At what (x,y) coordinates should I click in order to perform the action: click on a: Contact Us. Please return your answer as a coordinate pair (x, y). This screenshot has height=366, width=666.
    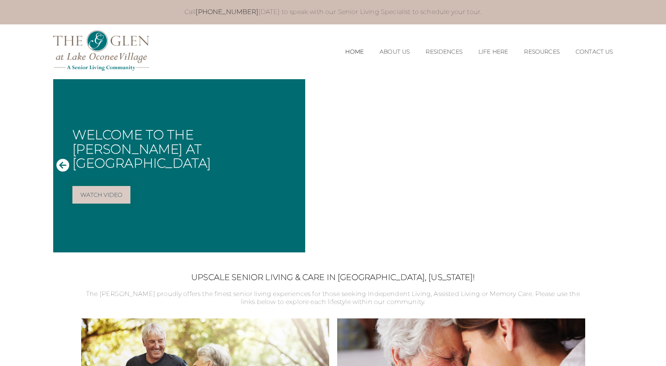
    Looking at the image, I should click on (594, 52).